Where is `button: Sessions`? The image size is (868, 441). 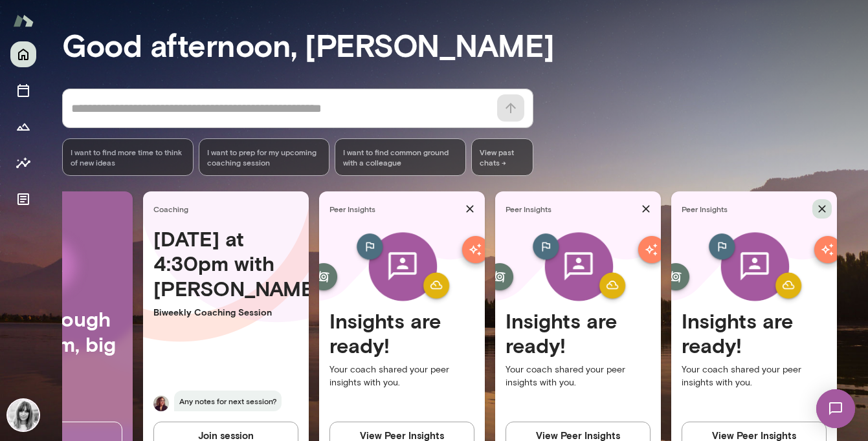 button: Sessions is located at coordinates (23, 90).